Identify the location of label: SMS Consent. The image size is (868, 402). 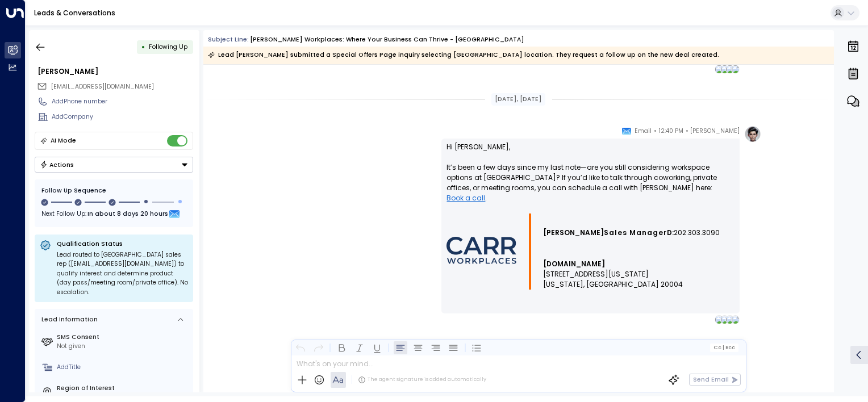
(123, 337).